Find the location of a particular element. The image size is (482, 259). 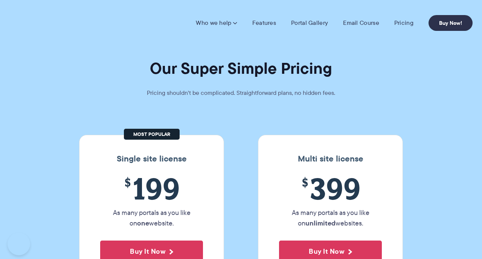

span: 399 is located at coordinates (330, 188).